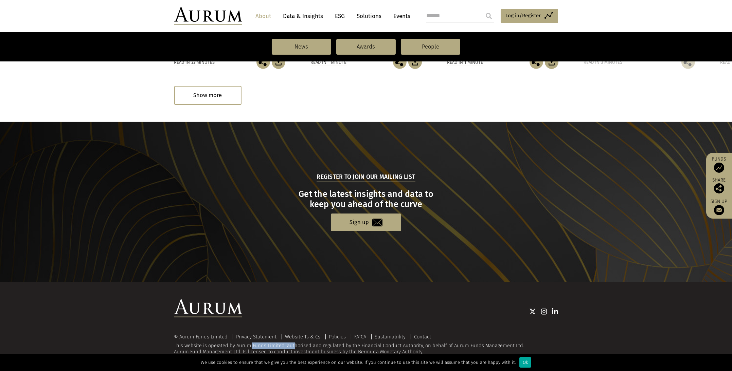  I want to click on span: Log in/Register, so click(523, 16).